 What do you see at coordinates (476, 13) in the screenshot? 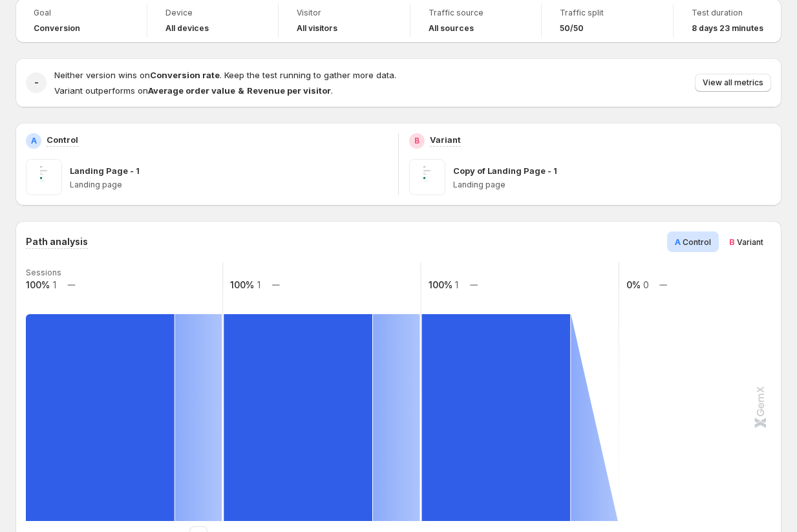
I see `span: Traffic source` at bounding box center [476, 13].